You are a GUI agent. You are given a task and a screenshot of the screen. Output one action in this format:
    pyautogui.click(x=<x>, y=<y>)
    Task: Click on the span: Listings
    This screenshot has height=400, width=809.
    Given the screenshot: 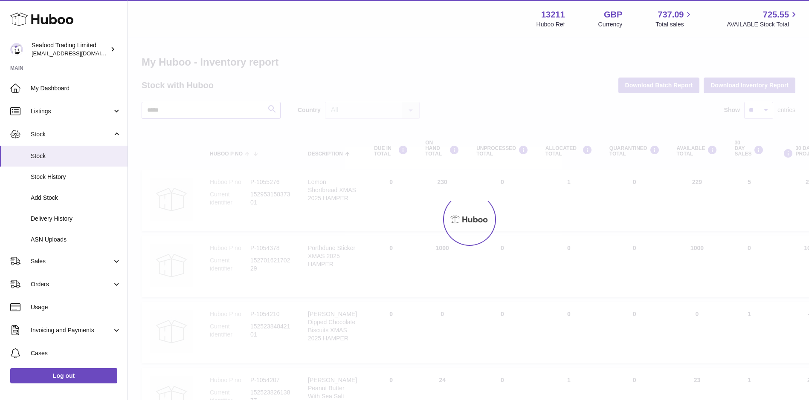 What is the action you would take?
    pyautogui.click(x=71, y=111)
    